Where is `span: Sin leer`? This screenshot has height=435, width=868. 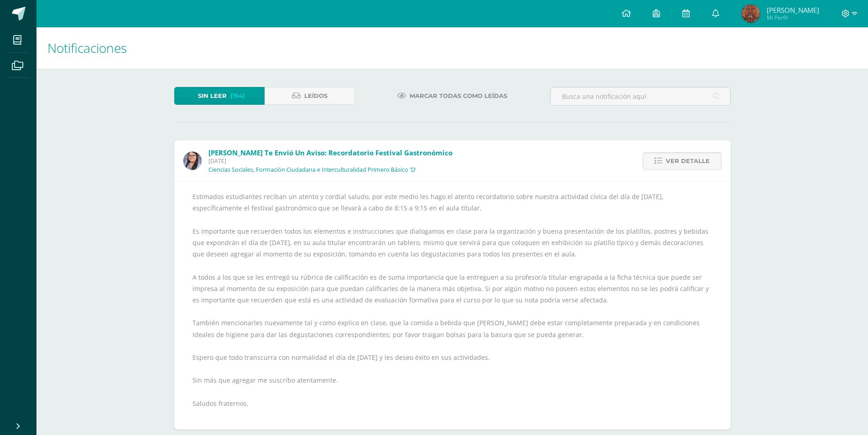 span: Sin leer is located at coordinates (212, 96).